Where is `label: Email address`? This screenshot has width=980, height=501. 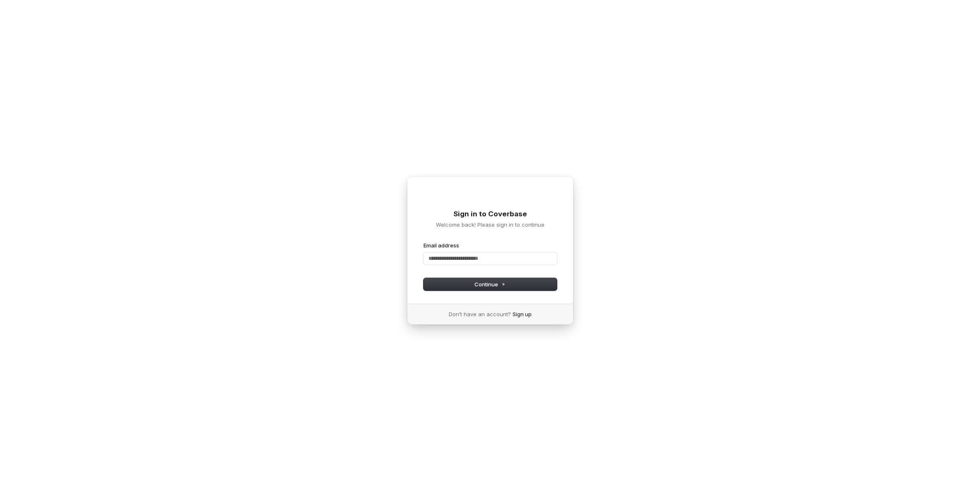
label: Email address is located at coordinates (441, 245).